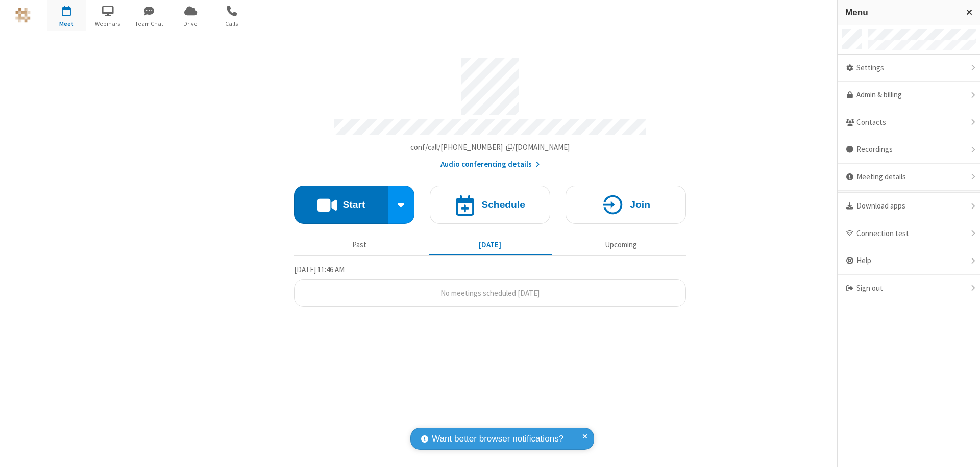 This screenshot has height=467, width=980. What do you see at coordinates (497, 439) in the screenshot?
I see `span: Want better browser notifications?` at bounding box center [497, 439].